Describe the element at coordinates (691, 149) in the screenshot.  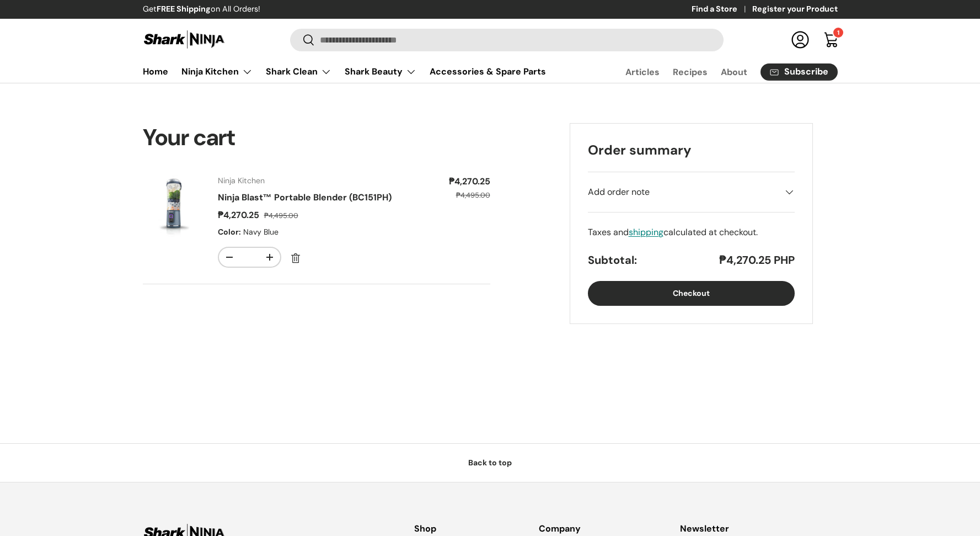
I see `h2: Order summary` at that location.